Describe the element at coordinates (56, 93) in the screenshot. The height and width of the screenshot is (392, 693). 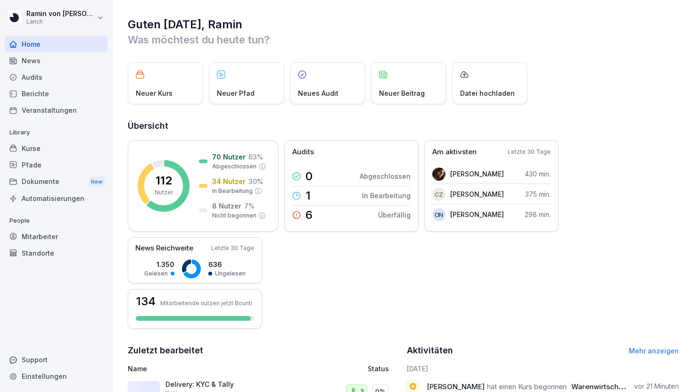
I see `div: Berichte` at that location.